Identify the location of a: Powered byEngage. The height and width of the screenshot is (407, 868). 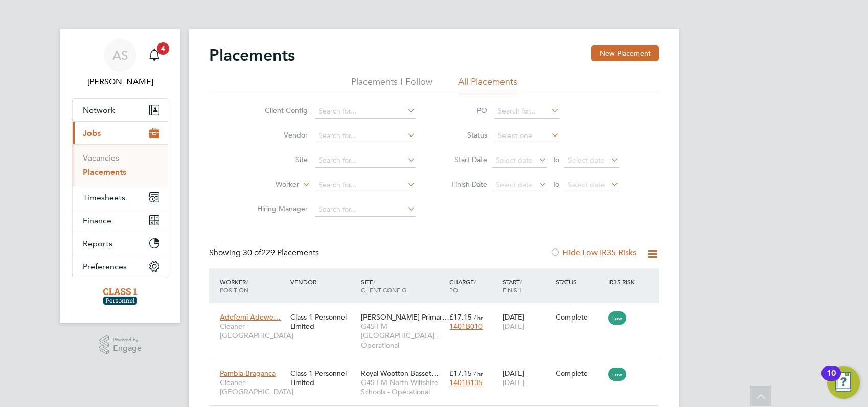
(120, 346).